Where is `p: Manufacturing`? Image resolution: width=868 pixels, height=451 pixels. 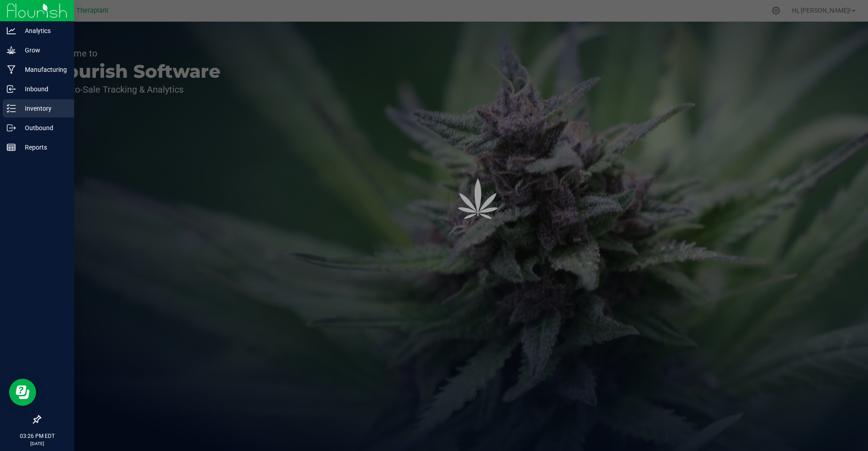 p: Manufacturing is located at coordinates (43, 69).